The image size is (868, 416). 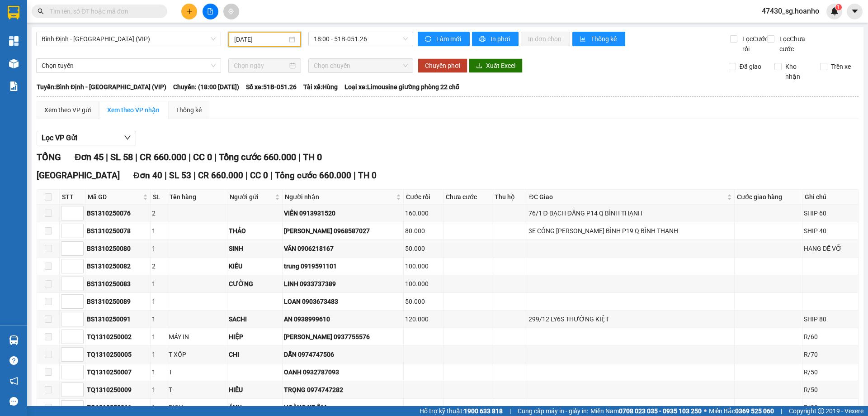 What do you see at coordinates (118, 248) in the screenshot?
I see `td: BS1310250080` at bounding box center [118, 248].